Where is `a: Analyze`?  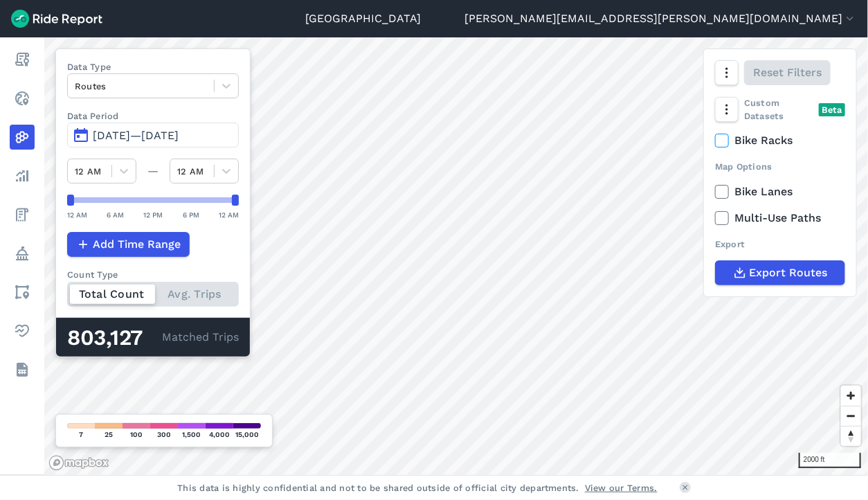
a: Analyze is located at coordinates (22, 176).